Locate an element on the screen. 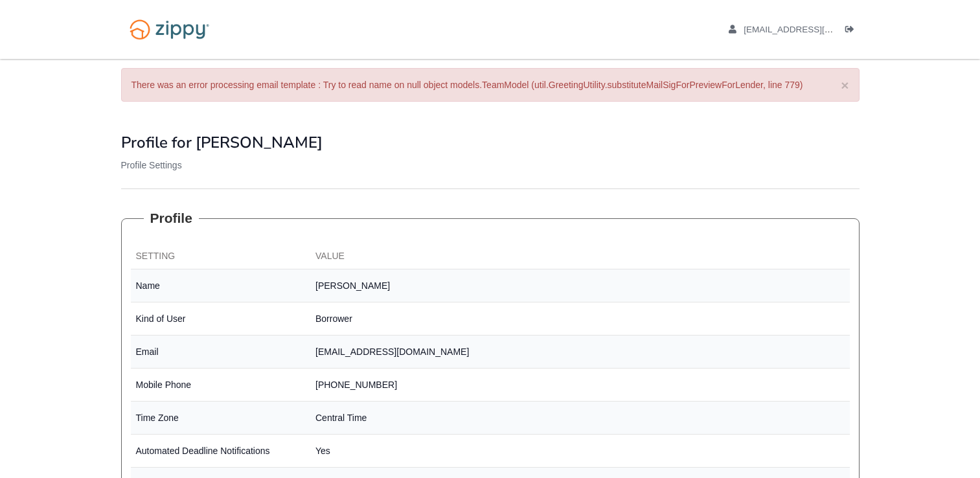 This screenshot has width=980, height=478. td: Automated Deadline Notifications is located at coordinates (221, 451).